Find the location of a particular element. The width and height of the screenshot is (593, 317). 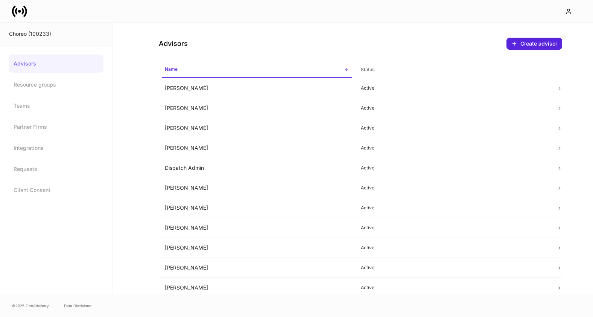

div: Choreo (100233) is located at coordinates (56, 34).